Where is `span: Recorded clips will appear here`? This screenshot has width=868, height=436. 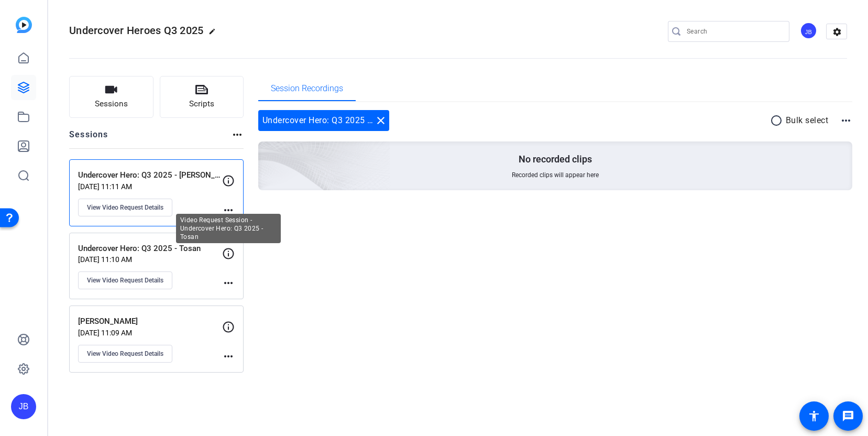 span: Recorded clips will appear here is located at coordinates (555, 175).